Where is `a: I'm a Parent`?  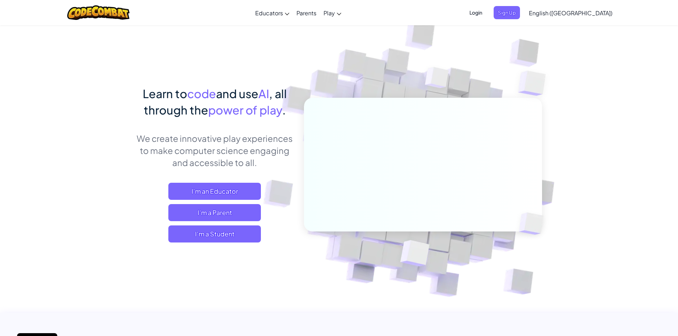 a: I'm a Parent is located at coordinates (215, 213).